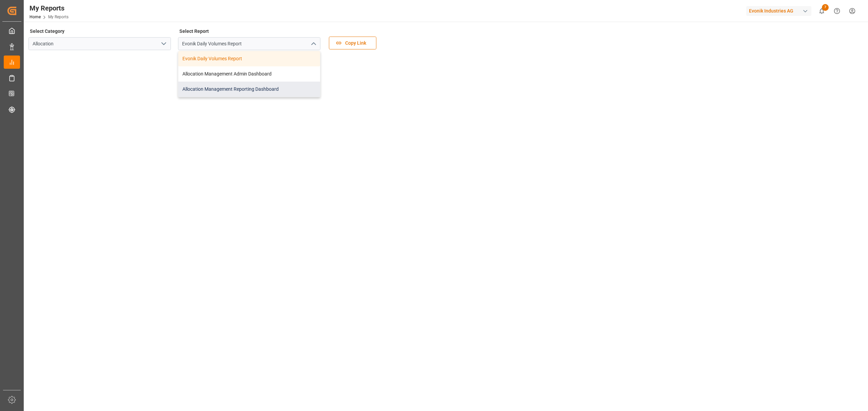 This screenshot has height=411, width=868. Describe the element at coordinates (355, 43) in the screenshot. I see `span: Copy Link` at that location.